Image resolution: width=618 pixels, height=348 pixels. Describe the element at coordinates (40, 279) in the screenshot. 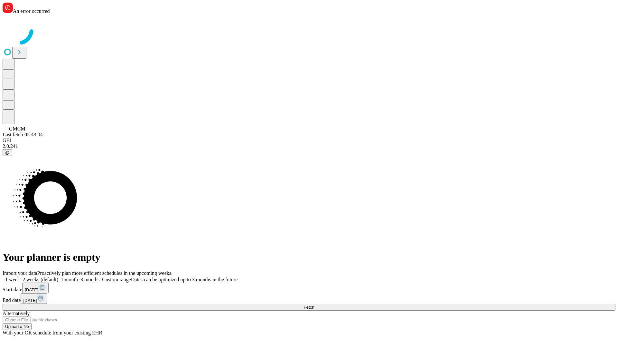

I see `span: 2 weeks (default)` at that location.